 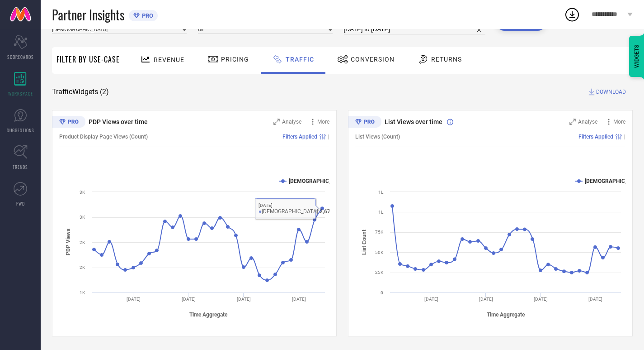 What do you see at coordinates (88, 59) in the screenshot?
I see `span: Filter By Use-Case` at bounding box center [88, 59].